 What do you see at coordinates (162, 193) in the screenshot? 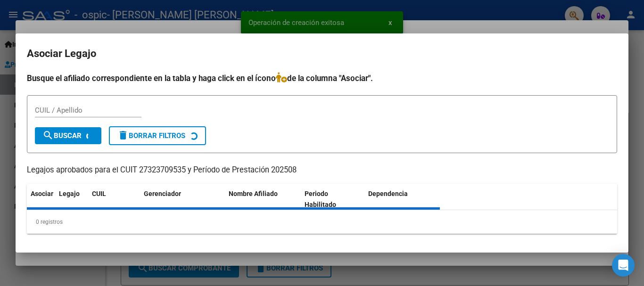
I see `span: Gerenciador` at bounding box center [162, 193].